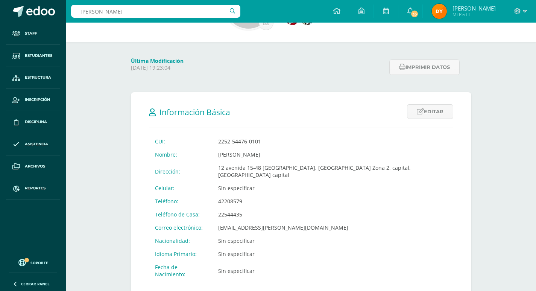 The height and width of the screenshot is (291, 536). What do you see at coordinates (180, 188) in the screenshot?
I see `td: Celular:` at bounding box center [180, 188].